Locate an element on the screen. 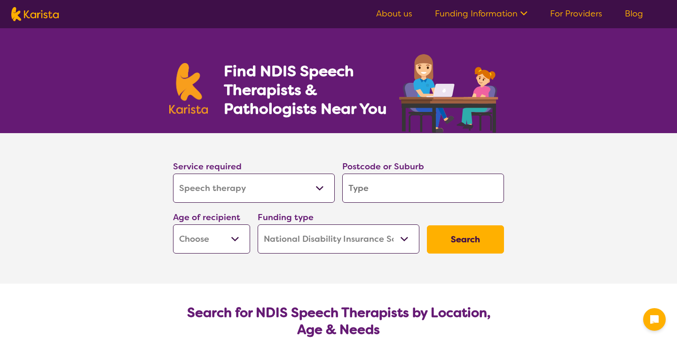  label: Postcode or Suburb is located at coordinates (383, 166).